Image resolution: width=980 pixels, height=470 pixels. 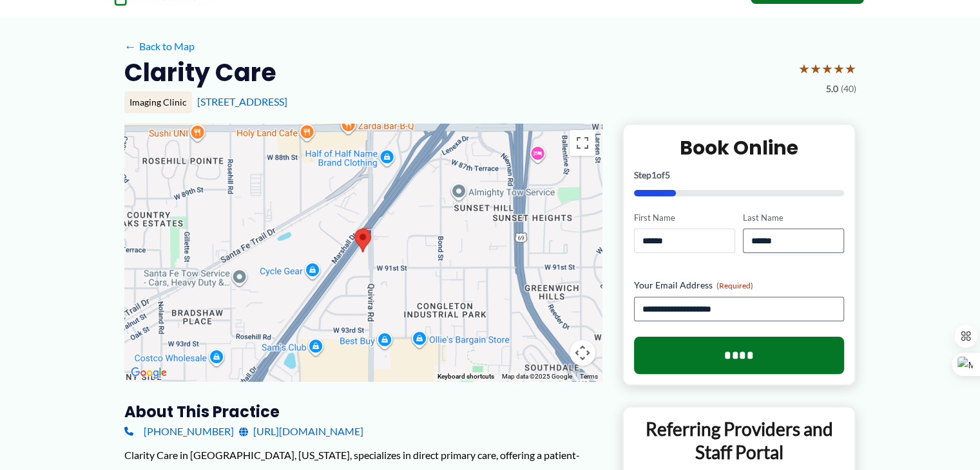 What do you see at coordinates (149, 373) in the screenshot?
I see `img: Google` at bounding box center [149, 373].